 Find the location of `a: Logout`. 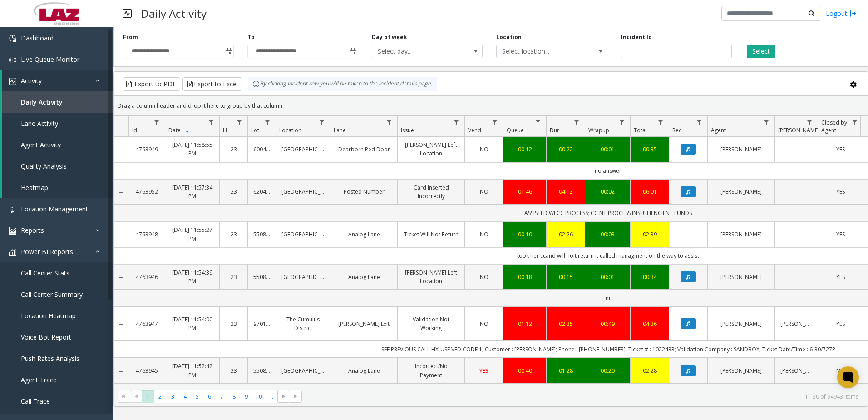

a: Logout is located at coordinates (841, 13).